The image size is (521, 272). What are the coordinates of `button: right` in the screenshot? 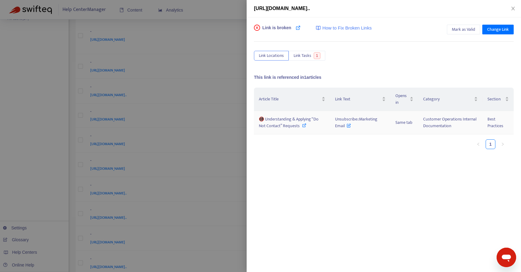 It's located at (502, 144).